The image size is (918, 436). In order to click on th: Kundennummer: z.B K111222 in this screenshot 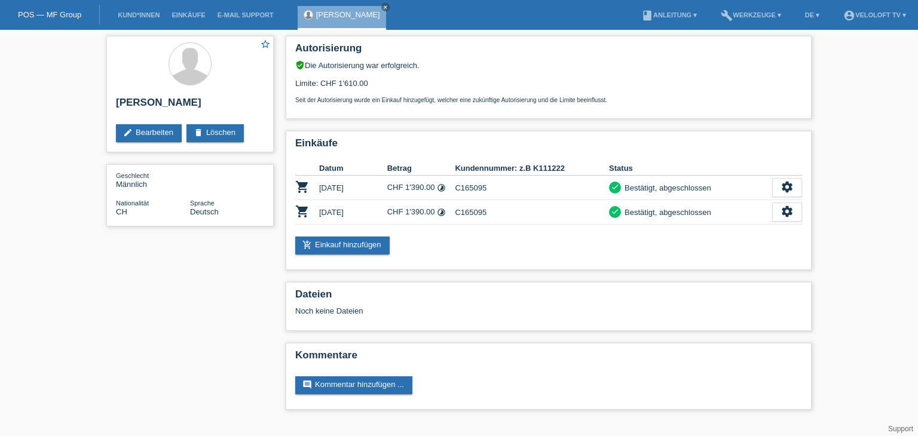, I will do `click(532, 169)`.